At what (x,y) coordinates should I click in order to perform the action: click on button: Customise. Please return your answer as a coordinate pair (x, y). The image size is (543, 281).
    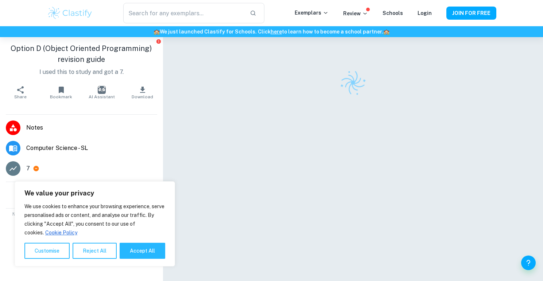
    Looking at the image, I should click on (47, 251).